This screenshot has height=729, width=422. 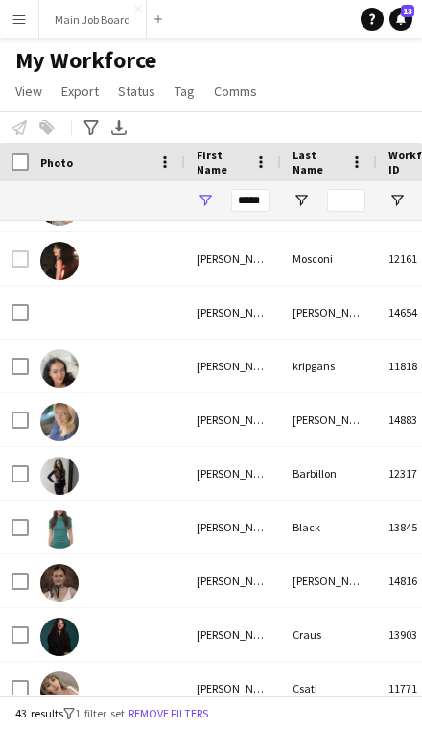 What do you see at coordinates (29, 91) in the screenshot?
I see `span: View` at bounding box center [29, 91].